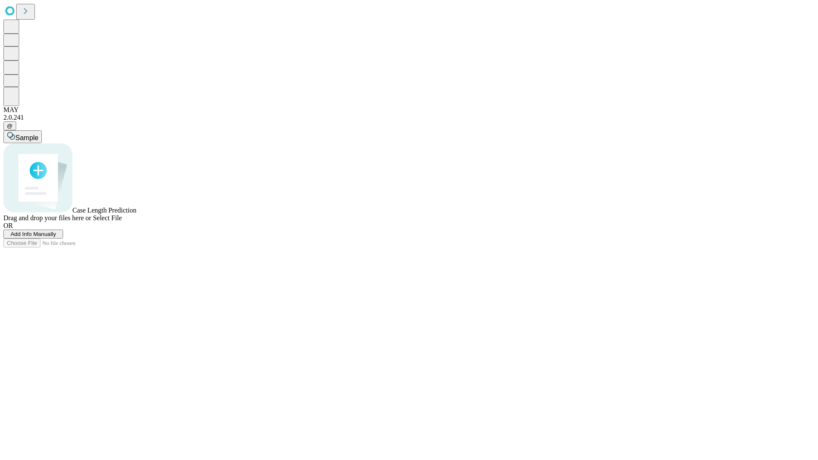 The image size is (818, 460). What do you see at coordinates (33, 234) in the screenshot?
I see `button: Add Info Manually` at bounding box center [33, 234].